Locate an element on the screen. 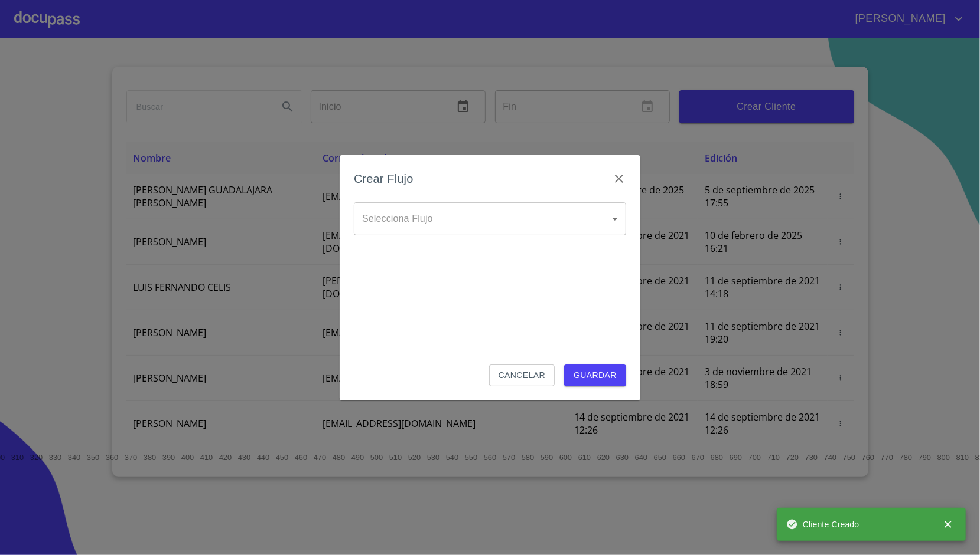 This screenshot has width=980, height=555. button: Guardar is located at coordinates (595, 375).